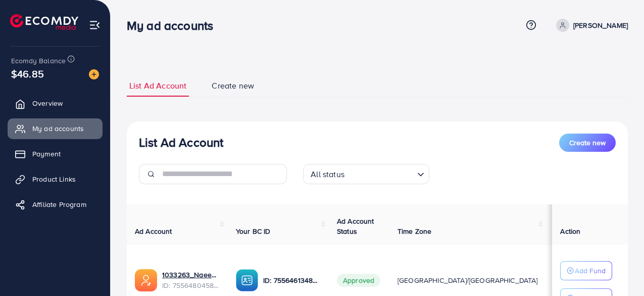 This screenshot has width=644, height=296. I want to click on a: logo, so click(44, 22).